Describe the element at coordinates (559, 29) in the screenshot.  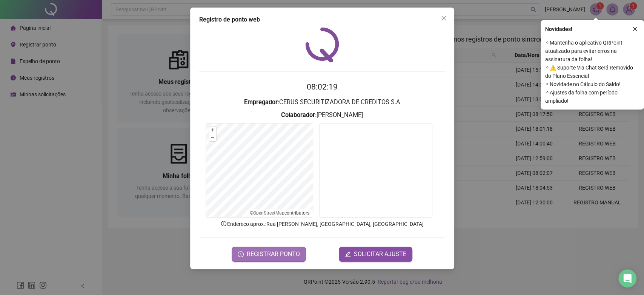
I see `span: Novidades !` at that location.